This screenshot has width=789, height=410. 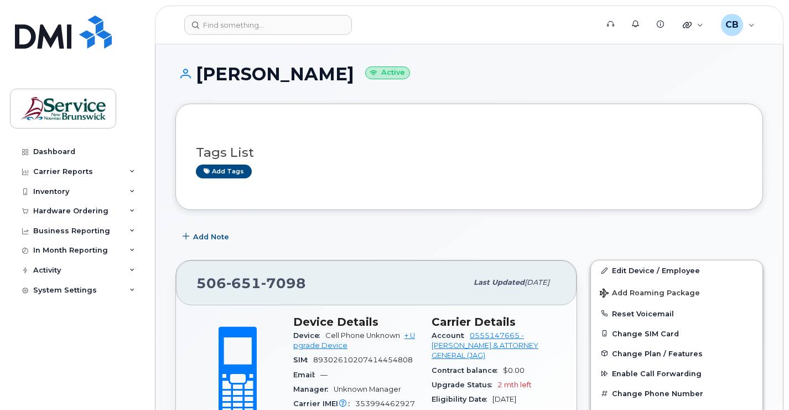 I want to click on span: Upgrade Status, so click(x=464, y=384).